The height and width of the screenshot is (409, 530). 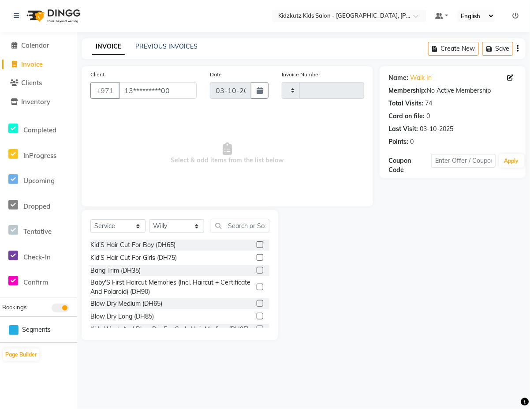 What do you see at coordinates (39, 180) in the screenshot?
I see `span: Upcoming` at bounding box center [39, 180].